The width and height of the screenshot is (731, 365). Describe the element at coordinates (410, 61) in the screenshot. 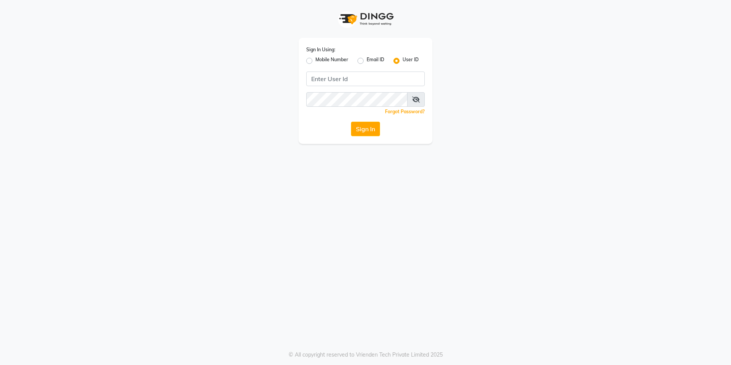

I see `label: User ID` at that location.